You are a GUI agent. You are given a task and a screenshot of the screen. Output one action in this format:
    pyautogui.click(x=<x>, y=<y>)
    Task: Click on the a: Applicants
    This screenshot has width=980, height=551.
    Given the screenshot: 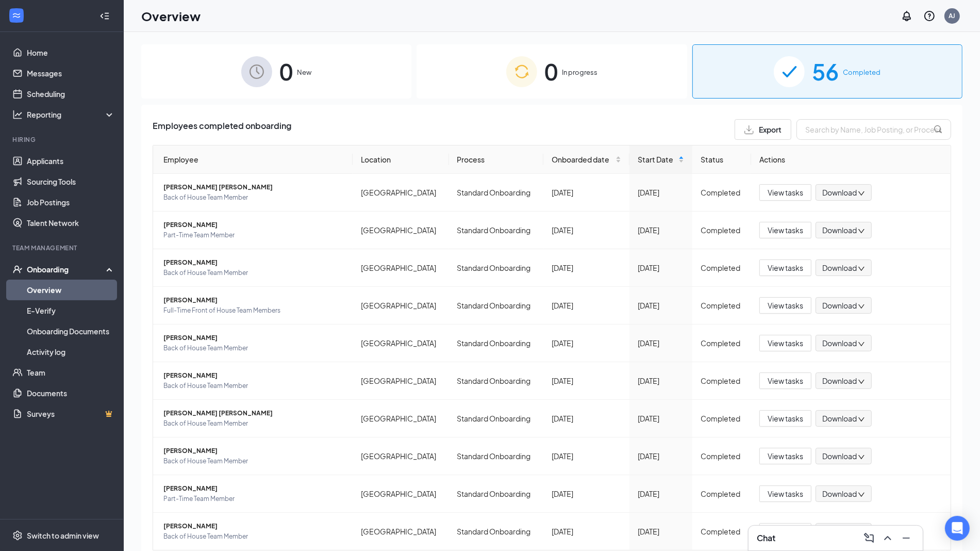 What is the action you would take?
    pyautogui.click(x=71, y=161)
    